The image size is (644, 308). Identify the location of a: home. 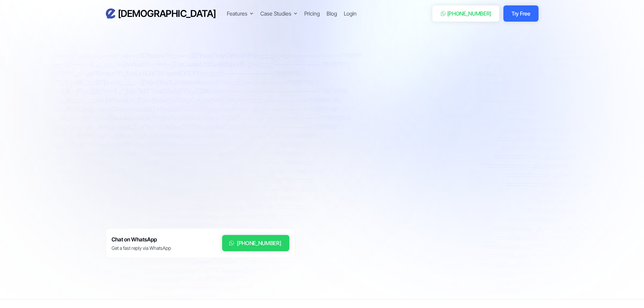
(161, 14).